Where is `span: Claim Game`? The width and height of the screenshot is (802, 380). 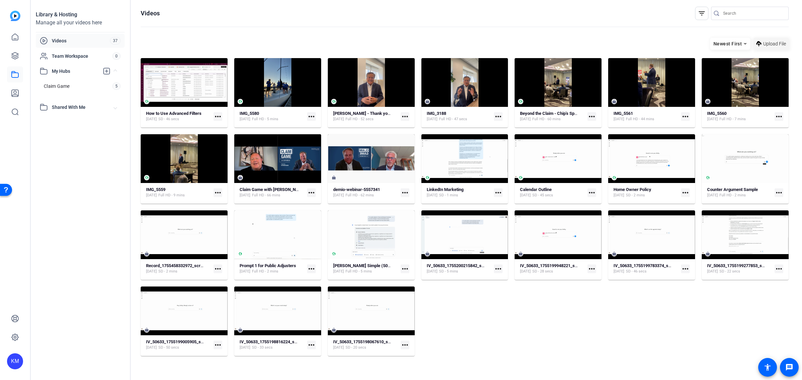 span: Claim Game is located at coordinates (57, 86).